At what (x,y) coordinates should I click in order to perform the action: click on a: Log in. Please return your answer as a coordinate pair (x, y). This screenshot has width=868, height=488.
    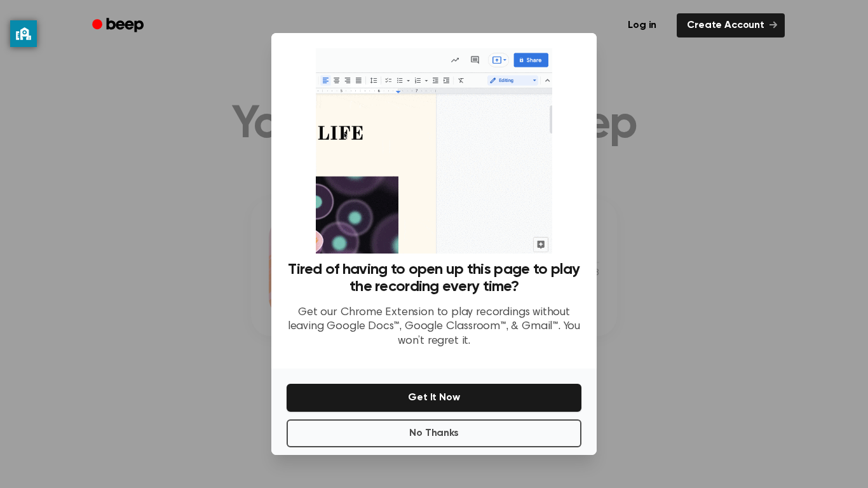
    Looking at the image, I should click on (642, 25).